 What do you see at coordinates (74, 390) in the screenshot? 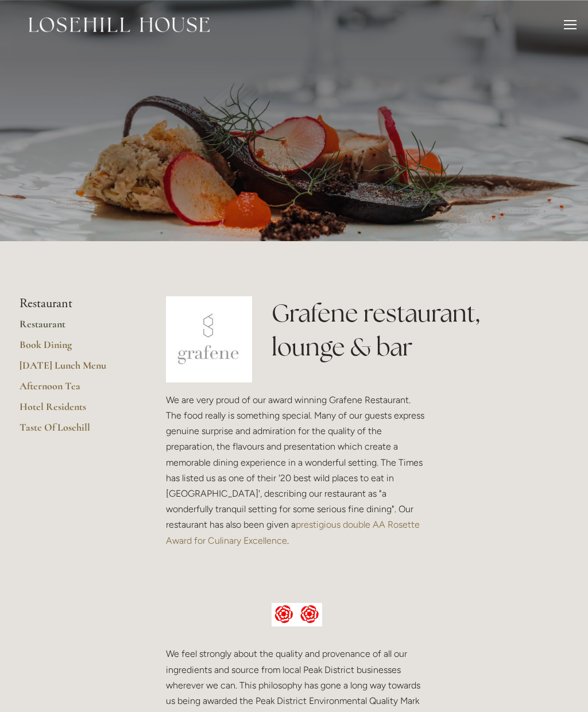
I see `a: Afternoon Tea` at bounding box center [74, 390].